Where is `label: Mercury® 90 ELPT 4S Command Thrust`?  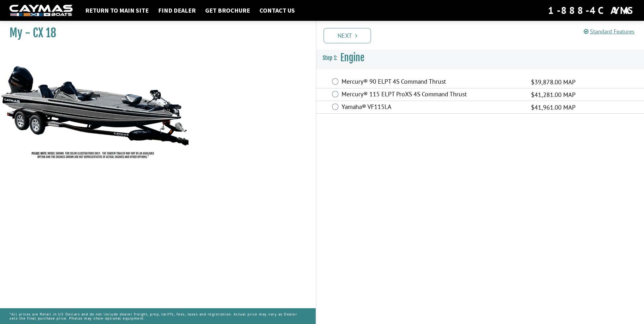
label: Mercury® 90 ELPT 4S Command Thrust is located at coordinates (432, 82).